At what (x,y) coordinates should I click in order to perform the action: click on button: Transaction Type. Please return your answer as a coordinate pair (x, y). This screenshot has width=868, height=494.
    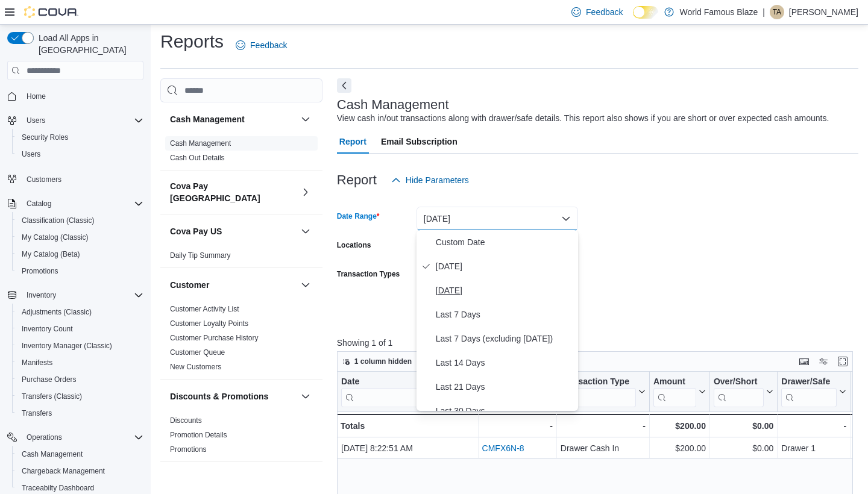
    Looking at the image, I should click on (603, 392).